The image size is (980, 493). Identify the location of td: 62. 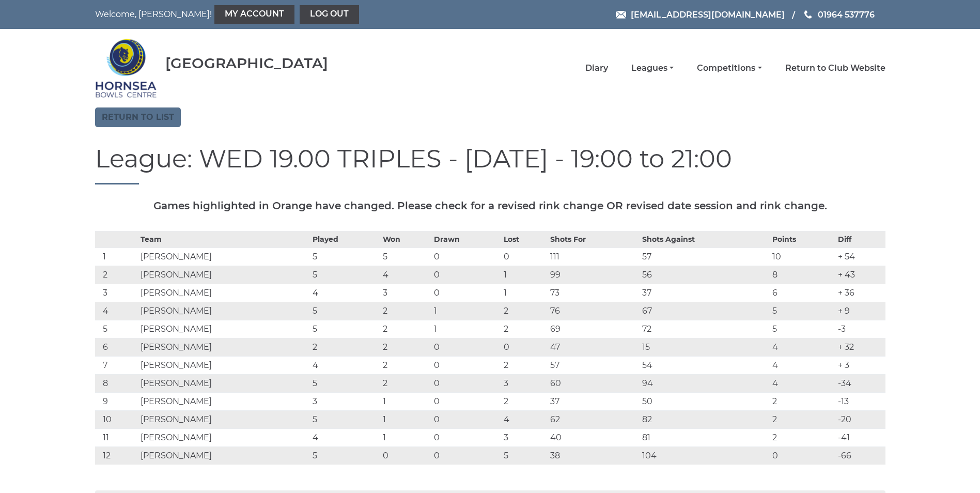
(593, 419).